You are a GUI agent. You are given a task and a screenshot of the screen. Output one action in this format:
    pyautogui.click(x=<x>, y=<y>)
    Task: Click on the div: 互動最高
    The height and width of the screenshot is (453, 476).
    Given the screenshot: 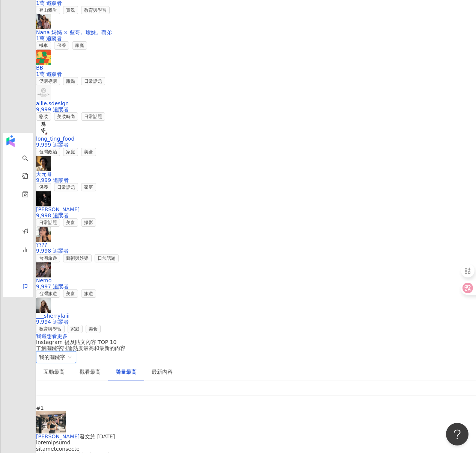 What is the action you would take?
    pyautogui.click(x=54, y=371)
    